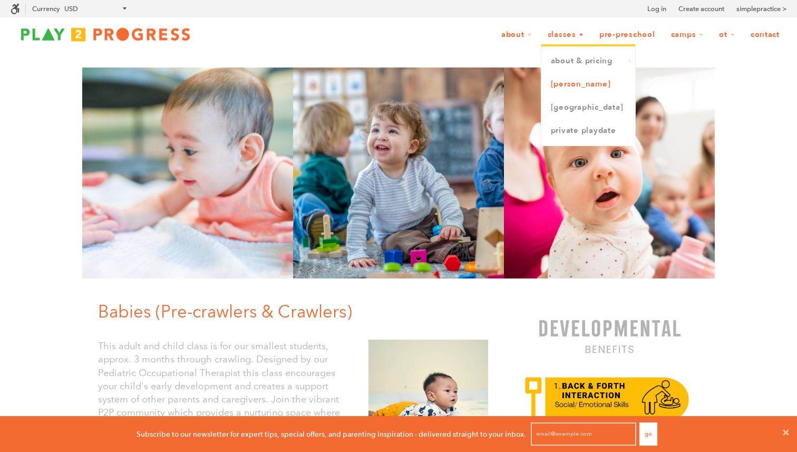 The image size is (797, 452). Describe the element at coordinates (765, 35) in the screenshot. I see `a: Contact` at that location.